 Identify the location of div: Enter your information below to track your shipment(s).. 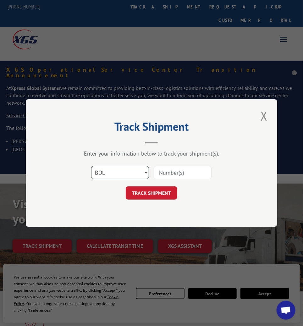
(151, 153).